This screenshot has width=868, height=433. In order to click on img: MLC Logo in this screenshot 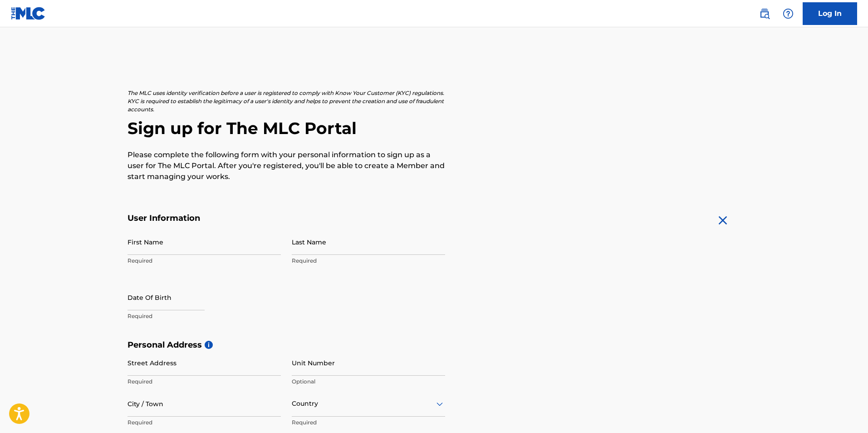, I will do `click(28, 13)`.